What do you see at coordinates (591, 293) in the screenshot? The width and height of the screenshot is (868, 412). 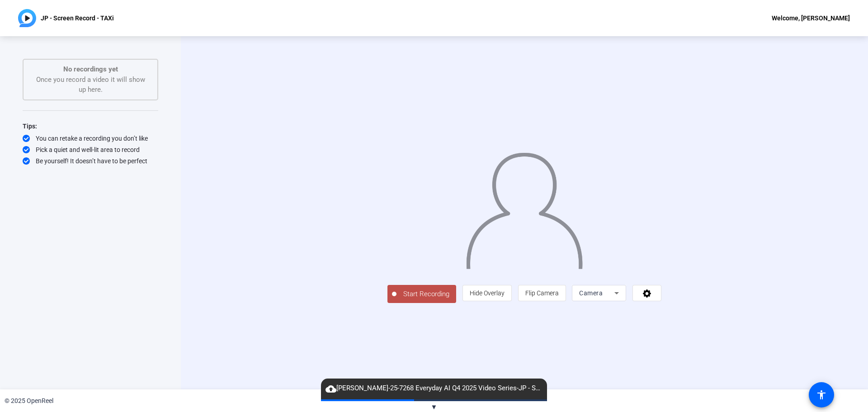 I see `span: Camera` at bounding box center [591, 293].